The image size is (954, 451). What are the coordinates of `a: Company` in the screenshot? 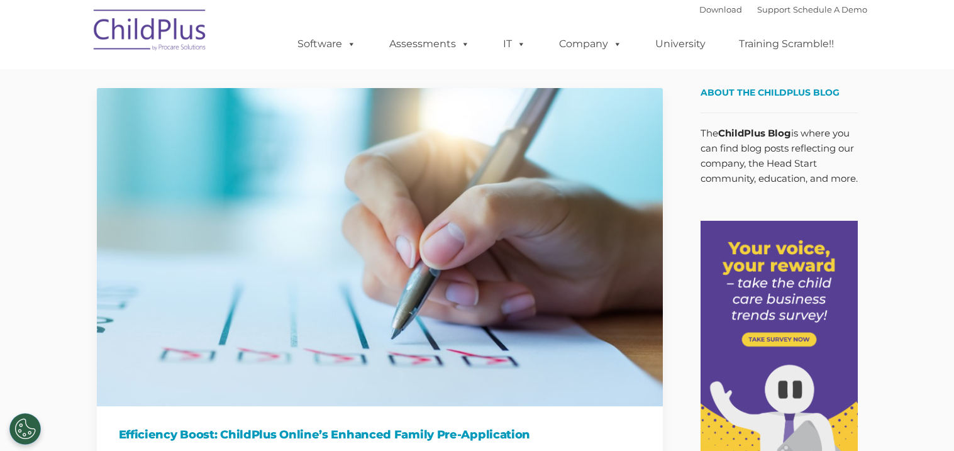 It's located at (590, 44).